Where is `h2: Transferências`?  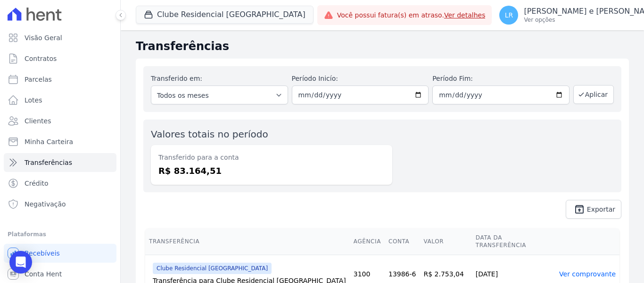
h2: Transferências is located at coordinates (382, 46).